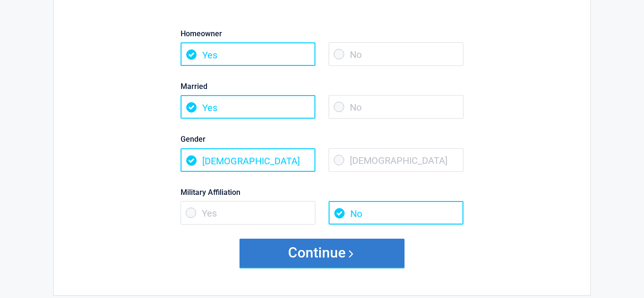  I want to click on label: Military Affiliation, so click(322, 192).